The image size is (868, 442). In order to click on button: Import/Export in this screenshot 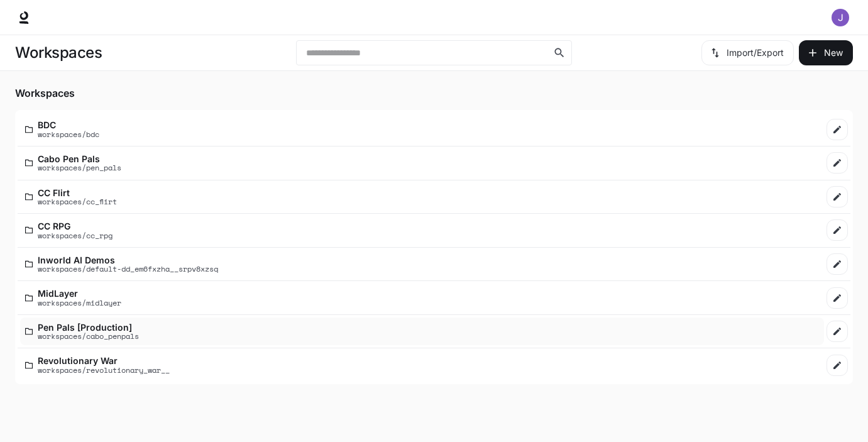, I will do `click(747, 53)`.